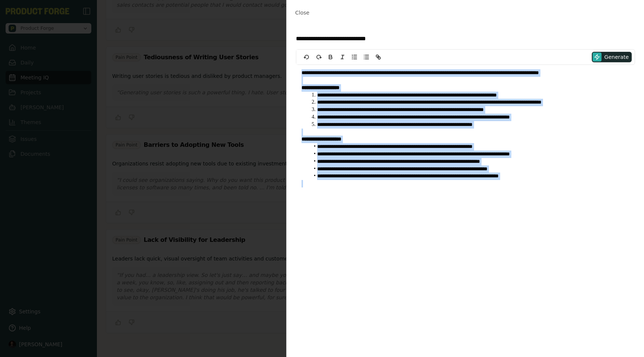 This screenshot has width=644, height=357. Describe the element at coordinates (330, 57) in the screenshot. I see `button: Bold` at that location.